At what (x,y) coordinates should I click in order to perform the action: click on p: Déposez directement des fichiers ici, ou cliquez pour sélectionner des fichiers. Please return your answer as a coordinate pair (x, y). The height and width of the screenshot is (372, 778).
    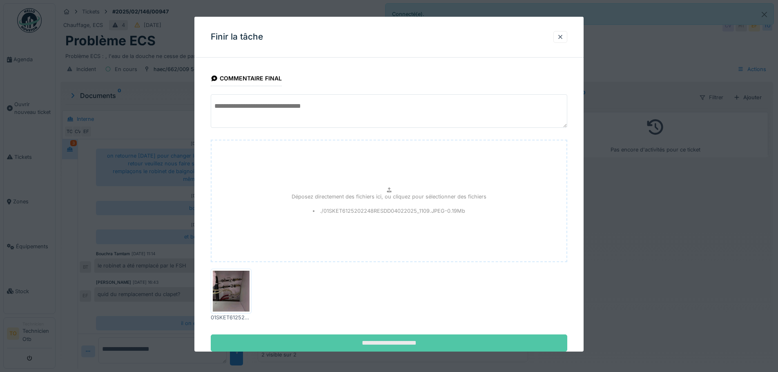
    Looking at the image, I should click on (389, 196).